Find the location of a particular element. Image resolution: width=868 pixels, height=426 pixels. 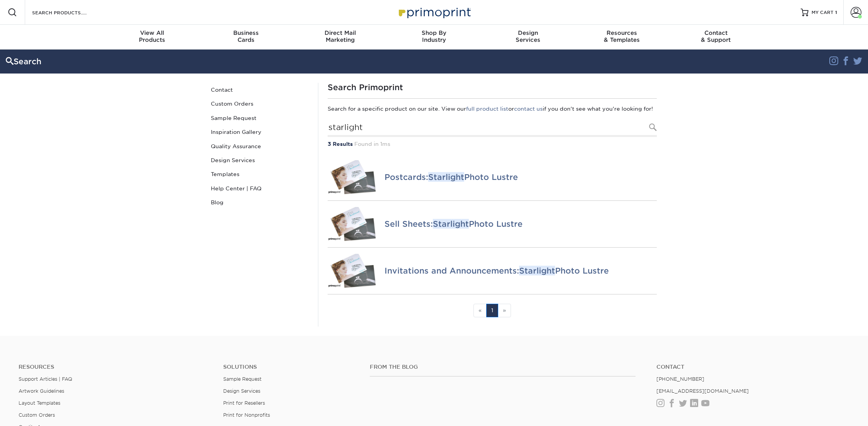

a: full product list is located at coordinates (487, 109).